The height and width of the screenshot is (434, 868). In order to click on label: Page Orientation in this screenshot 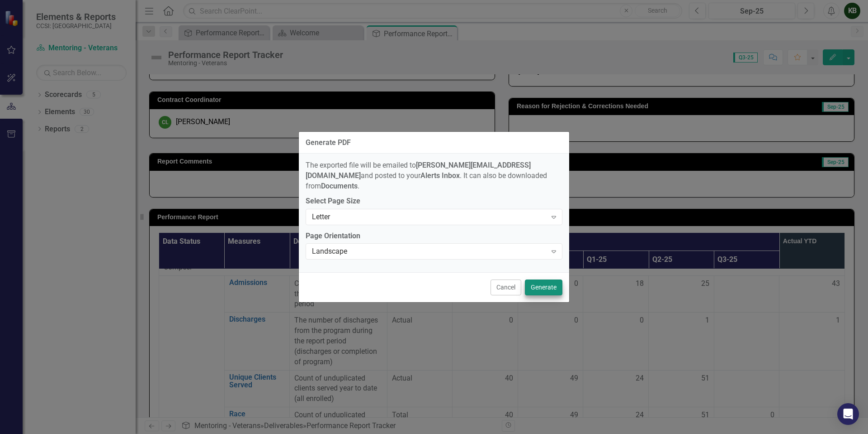, I will do `click(434, 236)`.